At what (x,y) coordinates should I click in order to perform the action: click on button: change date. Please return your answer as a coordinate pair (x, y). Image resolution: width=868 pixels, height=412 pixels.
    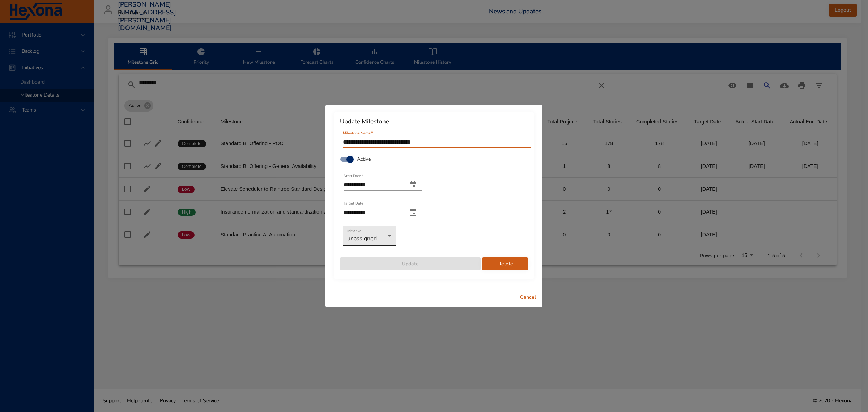
    Looking at the image, I should click on (413, 185).